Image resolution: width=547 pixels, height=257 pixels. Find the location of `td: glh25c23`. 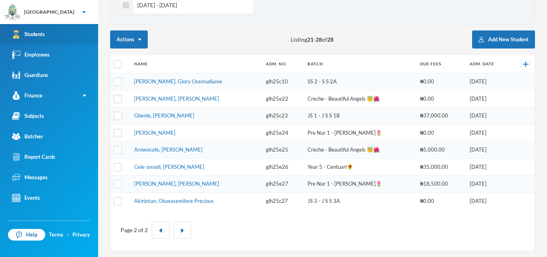

td: glh25c23 is located at coordinates (283, 116).